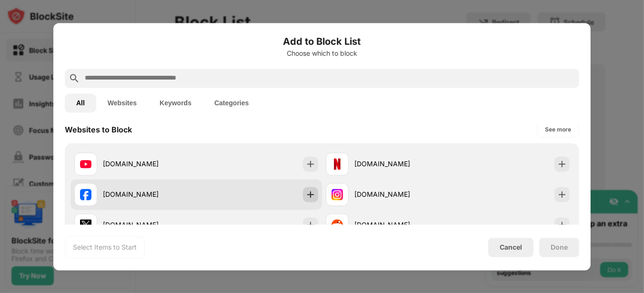 The height and width of the screenshot is (293, 644). What do you see at coordinates (98, 130) in the screenshot?
I see `div: Websites to Block` at bounding box center [98, 130].